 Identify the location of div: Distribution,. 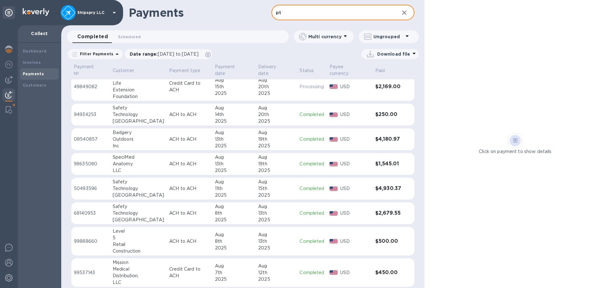
(138, 275).